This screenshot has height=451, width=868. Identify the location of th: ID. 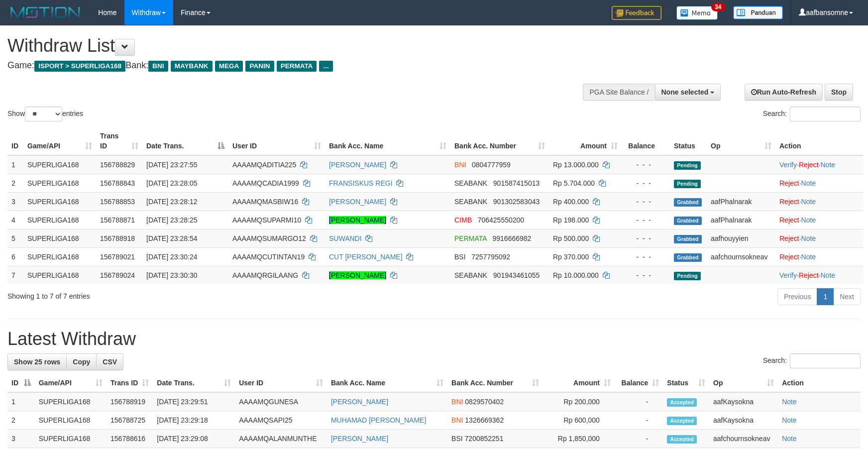
(15, 141).